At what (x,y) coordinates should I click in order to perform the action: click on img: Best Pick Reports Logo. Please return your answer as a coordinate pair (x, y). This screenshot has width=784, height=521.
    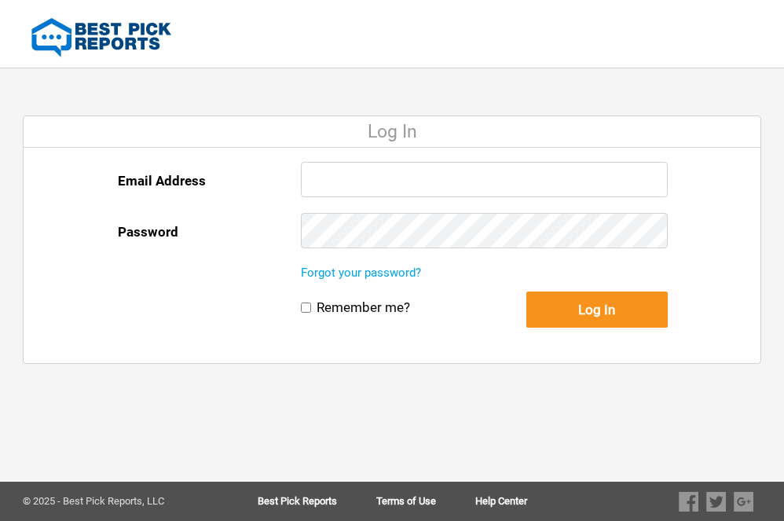
    Looking at the image, I should click on (101, 38).